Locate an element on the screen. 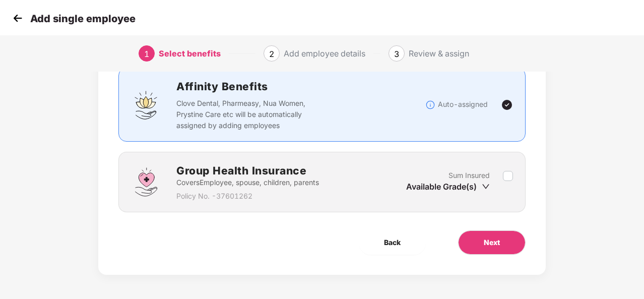  h2: Affinity Benefits is located at coordinates (300, 86).